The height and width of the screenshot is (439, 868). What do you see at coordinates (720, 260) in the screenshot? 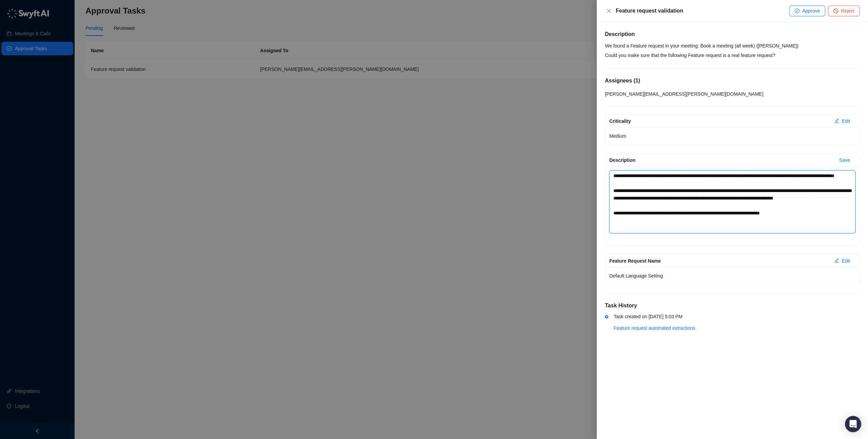
I see `div: Feature Request Name` at bounding box center [720, 260].